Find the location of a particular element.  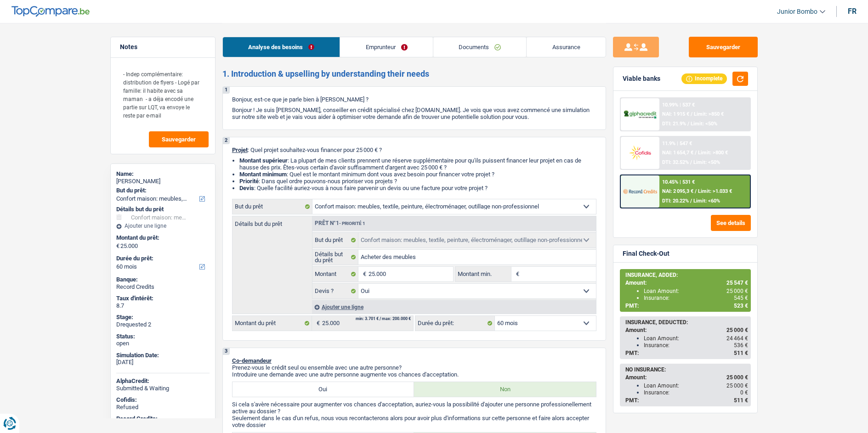

div: 10.45% | 531 € is located at coordinates (678, 182).